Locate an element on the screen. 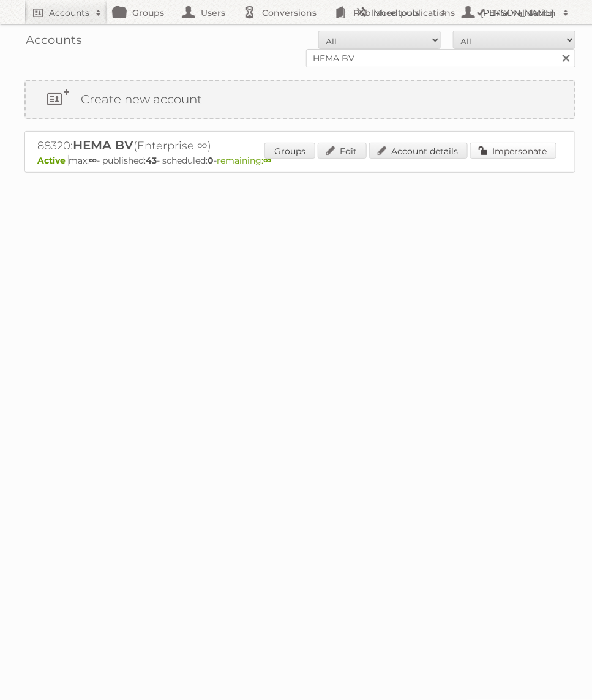 The height and width of the screenshot is (700, 592). a: Groups is located at coordinates (289, 150).